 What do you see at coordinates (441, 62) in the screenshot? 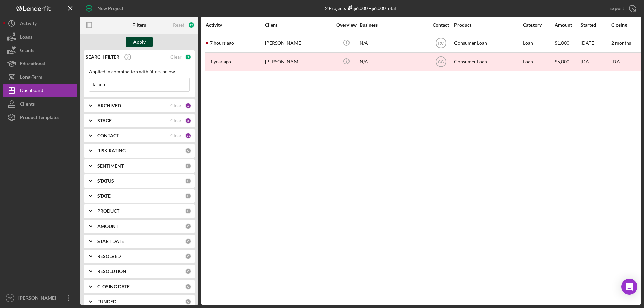
I see `text: CG` at bounding box center [441, 62].